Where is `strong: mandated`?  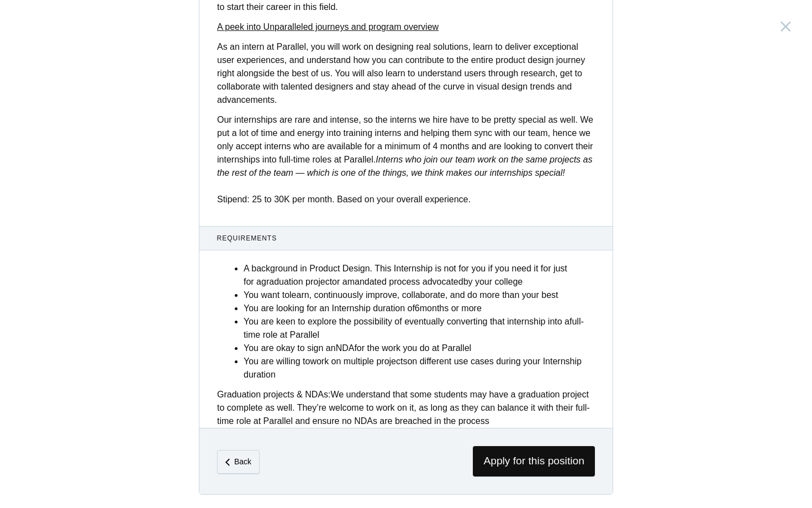
strong: mandated is located at coordinates (367, 281).